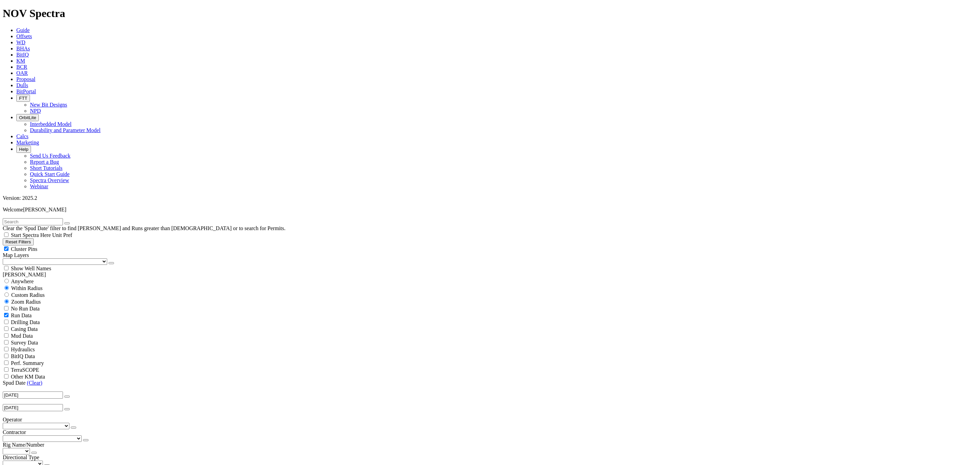 The image size is (980, 465). I want to click on span: Perf. Summary, so click(27, 363).